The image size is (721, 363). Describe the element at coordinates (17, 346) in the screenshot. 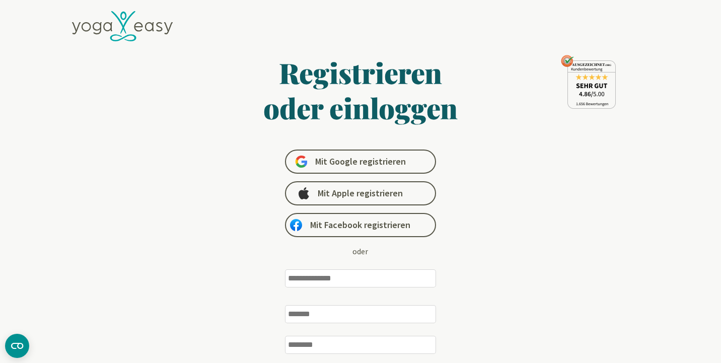

I see `button: CMP-Widget öffnen` at that location.